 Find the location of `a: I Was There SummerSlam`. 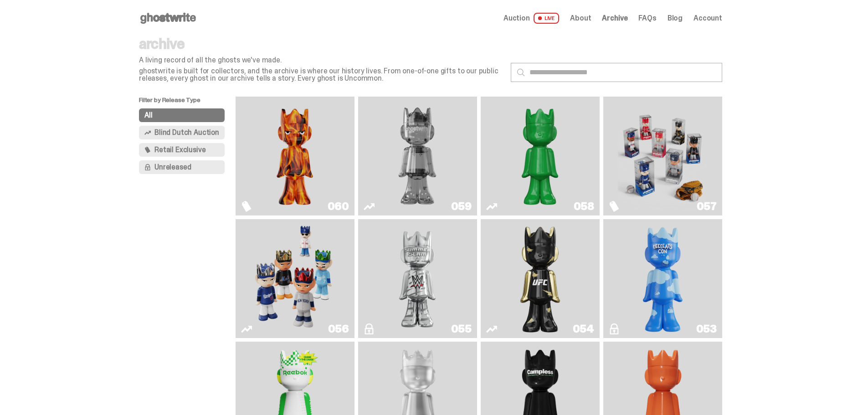

a: I Was There SummerSlam is located at coordinates (417, 278).